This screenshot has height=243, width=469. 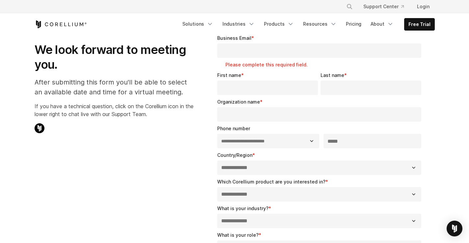 What do you see at coordinates (279, 24) in the screenshot?
I see `a: Products` at bounding box center [279, 24].